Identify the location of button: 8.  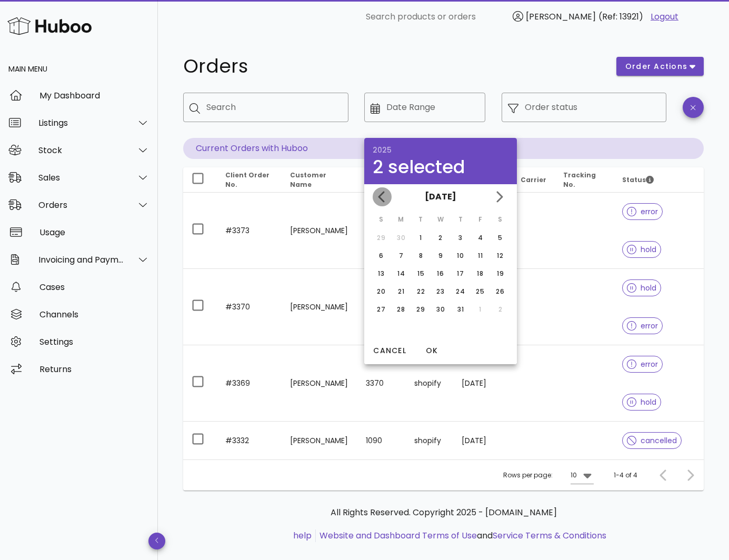
(421, 256).